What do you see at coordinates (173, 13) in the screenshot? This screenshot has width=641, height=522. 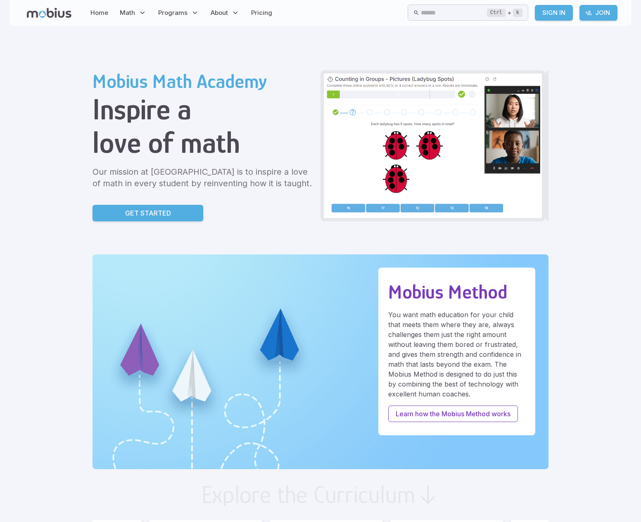 I see `span: Programs` at bounding box center [173, 13].